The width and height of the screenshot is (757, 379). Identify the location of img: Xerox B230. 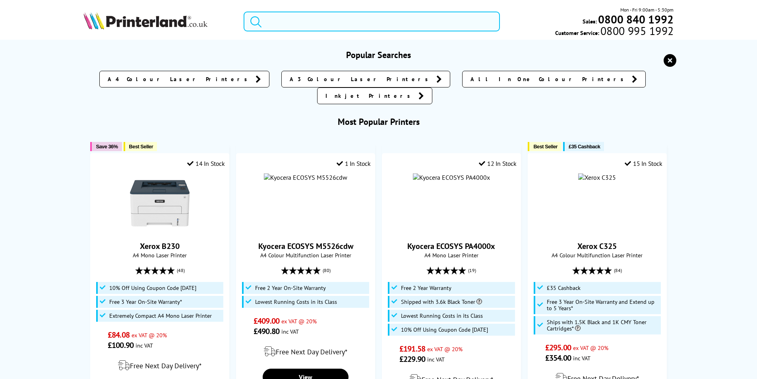
(160, 203).